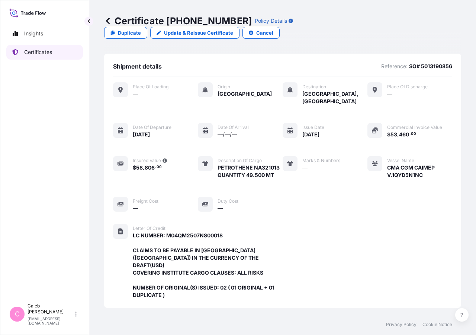  I want to click on button: Cancel, so click(261, 33).